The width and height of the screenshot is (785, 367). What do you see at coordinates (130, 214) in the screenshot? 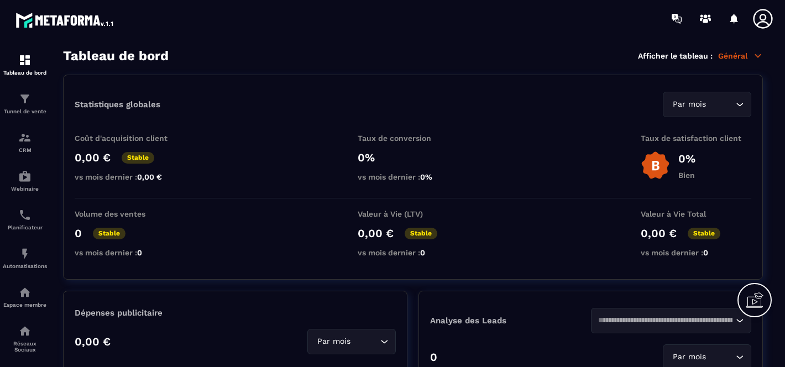
I see `p: Volume des ventes` at bounding box center [130, 214].